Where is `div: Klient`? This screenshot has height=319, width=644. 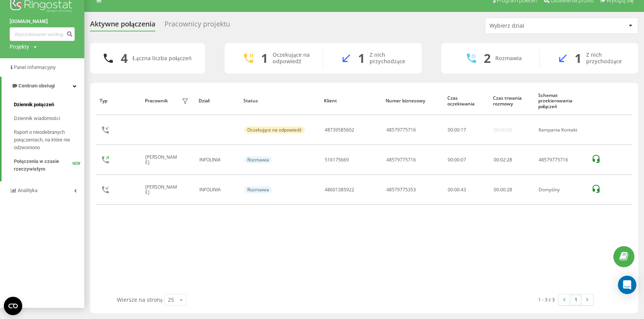
div: Klient is located at coordinates (351, 101).